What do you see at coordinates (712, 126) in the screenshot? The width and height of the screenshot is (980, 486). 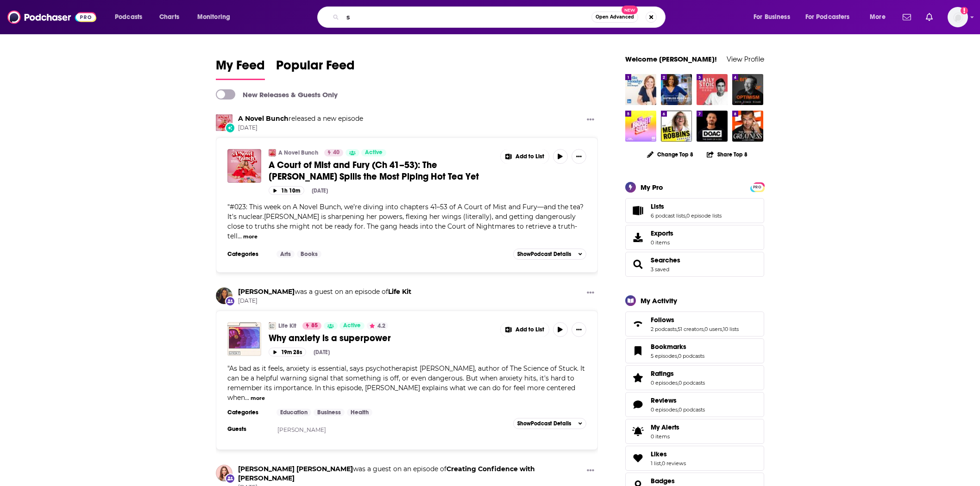 I see `img: The Diary Of A CEO with Steven Bartlett` at bounding box center [712, 126].